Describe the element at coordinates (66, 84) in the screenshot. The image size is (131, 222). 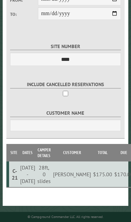
I see `label: Include Cancelled Reservations` at that location.